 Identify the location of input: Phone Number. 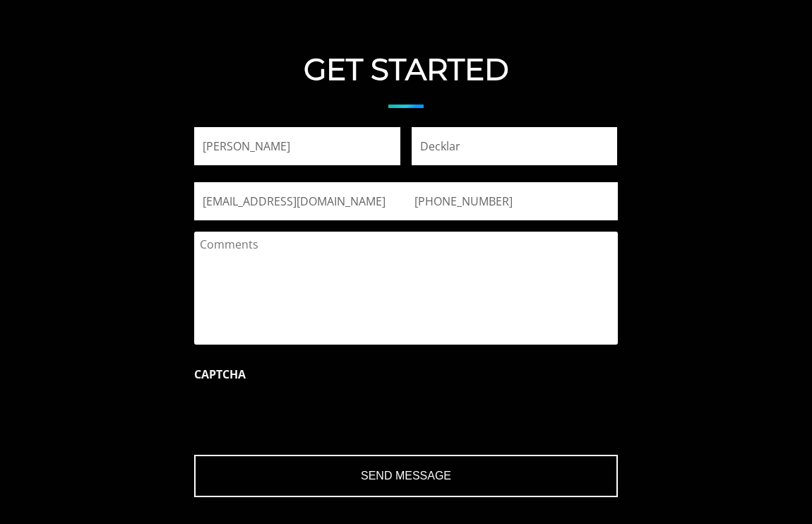
(512, 201).